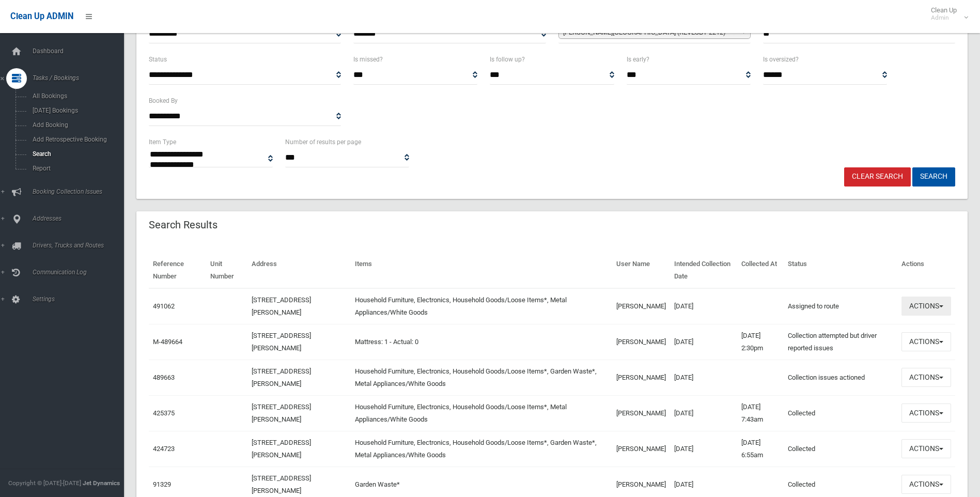 Image resolution: width=980 pixels, height=497 pixels. Describe the element at coordinates (164, 377) in the screenshot. I see `a: 489663` at that location.